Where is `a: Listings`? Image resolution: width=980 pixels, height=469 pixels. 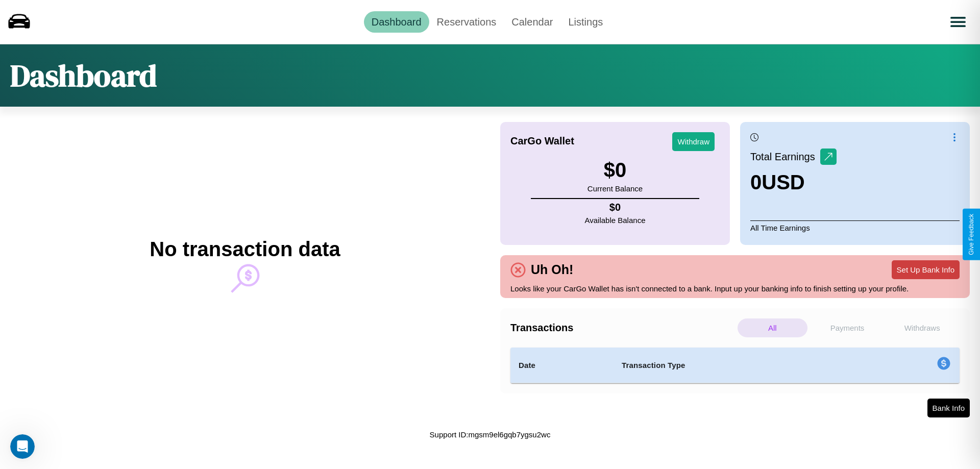 a: Listings is located at coordinates (585, 22).